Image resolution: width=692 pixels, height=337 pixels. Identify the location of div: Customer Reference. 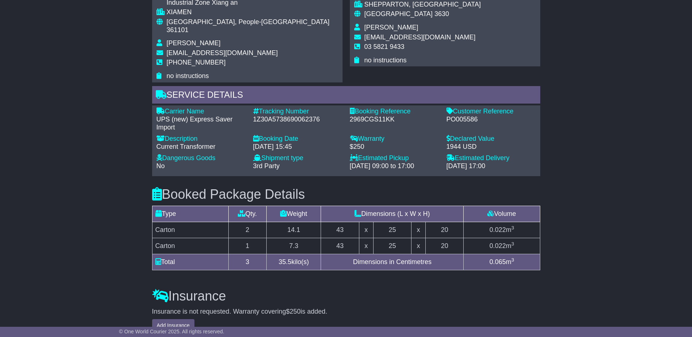
(491, 112).